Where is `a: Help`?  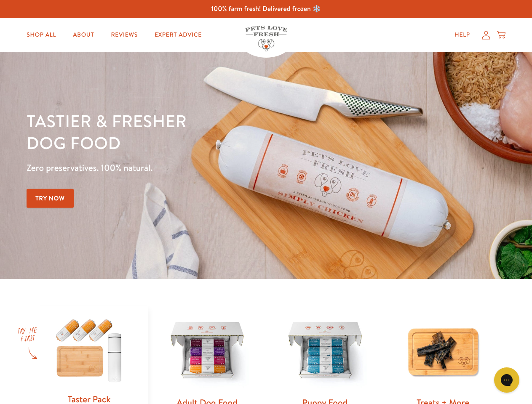 a: Help is located at coordinates (462, 35).